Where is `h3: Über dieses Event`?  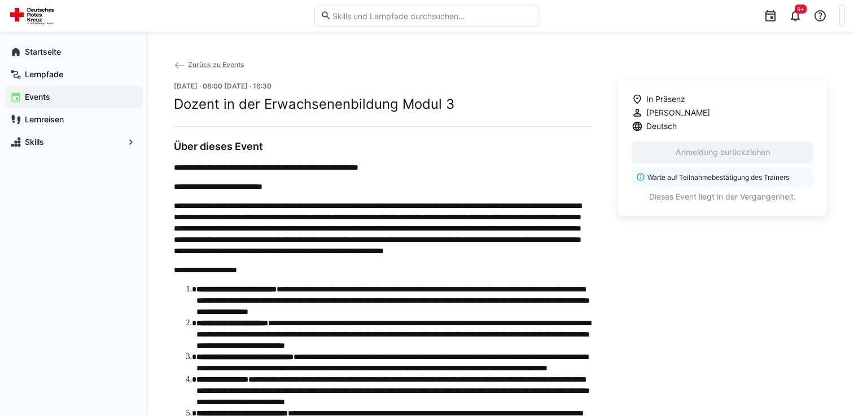 h3: Über dieses Event is located at coordinates (382, 147).